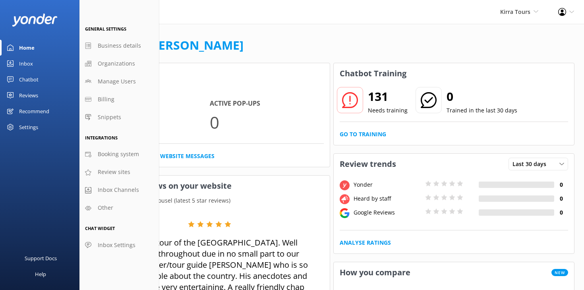 The image size is (584, 290). I want to click on a: Go to Training, so click(363, 134).